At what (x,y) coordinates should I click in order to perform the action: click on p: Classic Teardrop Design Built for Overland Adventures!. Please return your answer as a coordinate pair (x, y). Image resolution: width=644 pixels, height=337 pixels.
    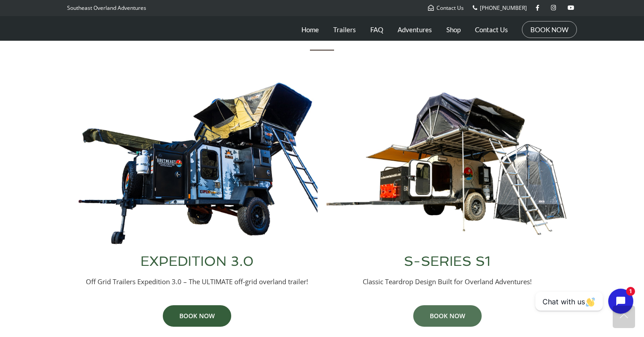
    Looking at the image, I should click on (447, 281).